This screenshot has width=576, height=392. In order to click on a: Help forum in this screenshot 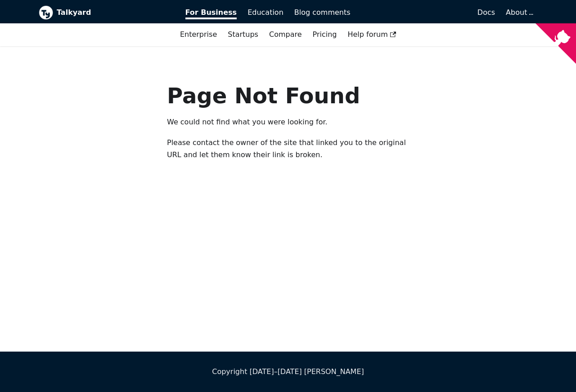, I will do `click(371, 35)`.